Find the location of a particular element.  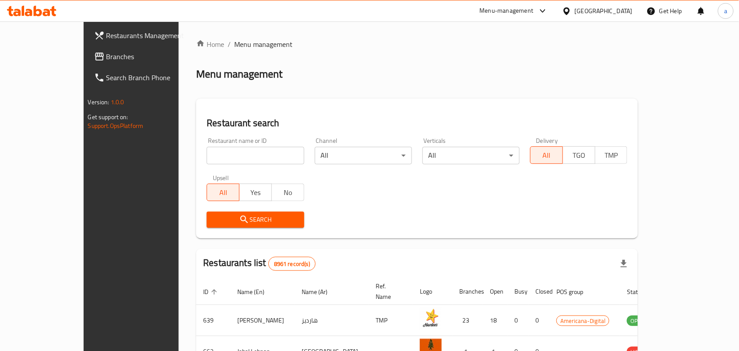

button: TMP is located at coordinates (611, 155).